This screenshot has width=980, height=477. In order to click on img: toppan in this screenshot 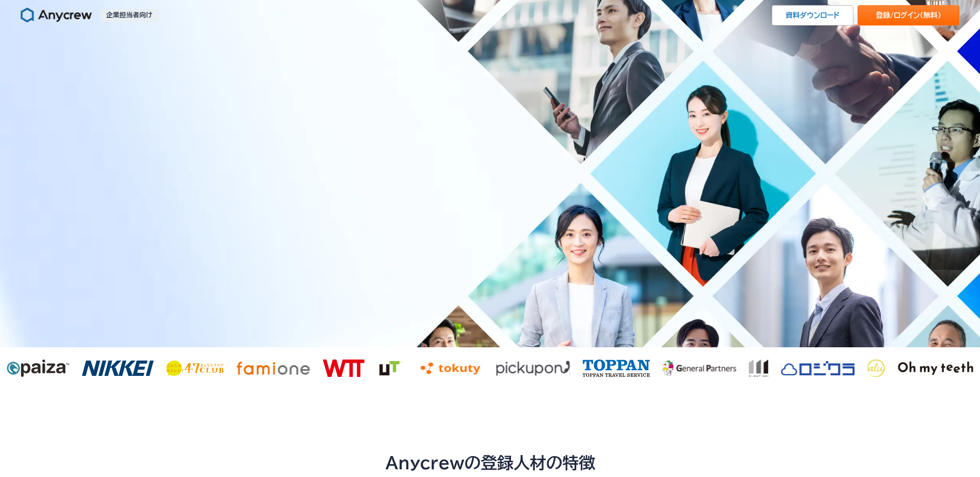, I will do `click(596, 368)`.